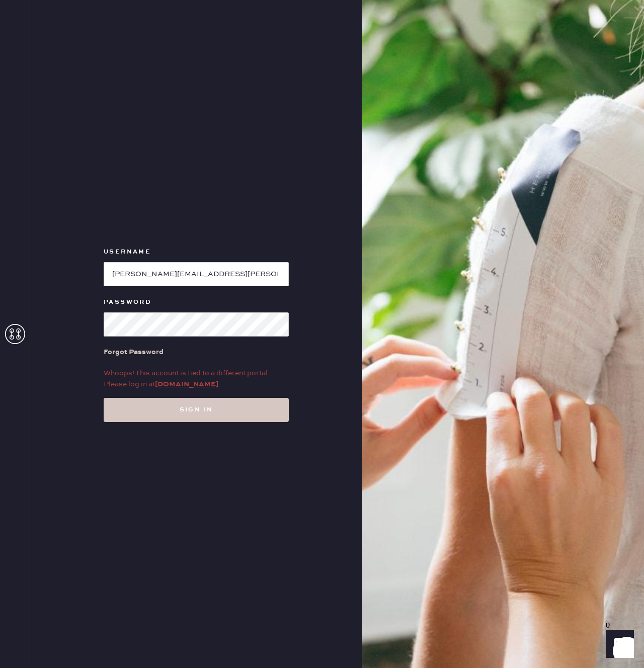  Describe the element at coordinates (197, 252) in the screenshot. I see `label: Username` at that location.